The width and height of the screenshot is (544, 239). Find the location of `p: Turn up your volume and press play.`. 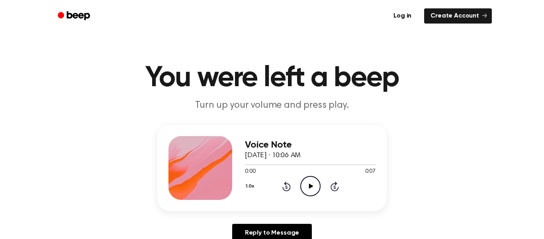

p: Turn up your volume and press play. is located at coordinates (272, 105).